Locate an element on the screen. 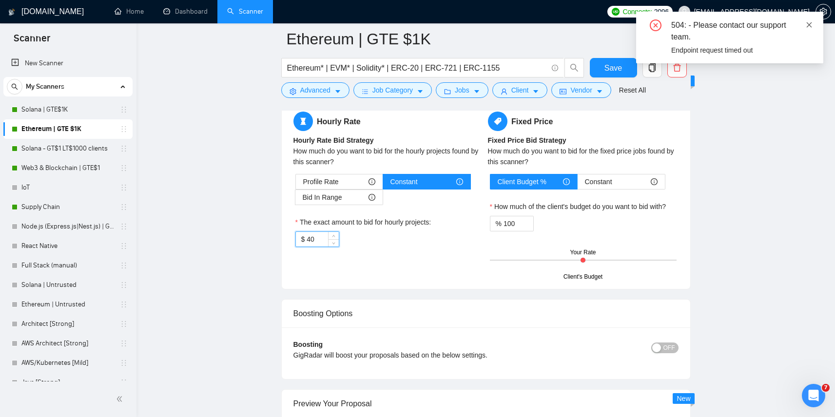 The width and height of the screenshot is (835, 417). div: Endpoint request timed out is located at coordinates (741, 50).